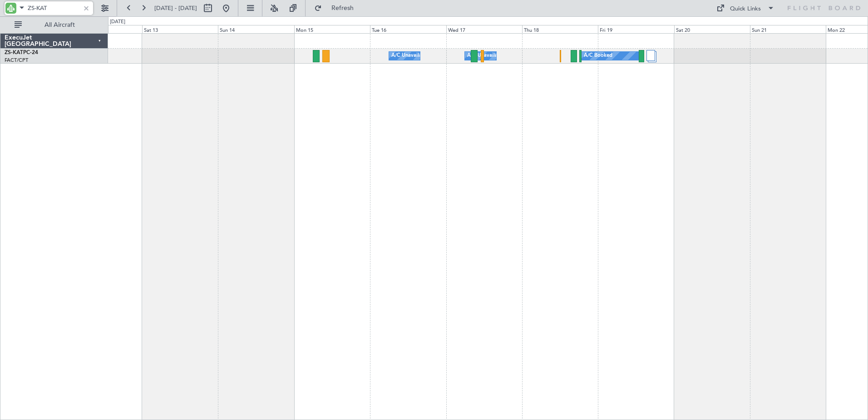 This screenshot has height=420, width=868. What do you see at coordinates (14, 52) in the screenshot?
I see `span: ZS-KAT` at bounding box center [14, 52].